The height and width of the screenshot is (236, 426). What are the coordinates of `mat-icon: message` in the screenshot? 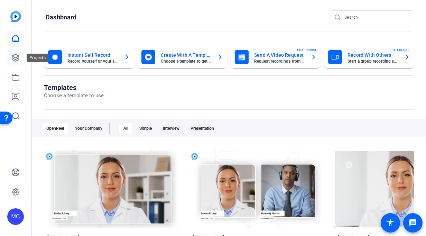 It's located at (413, 223).